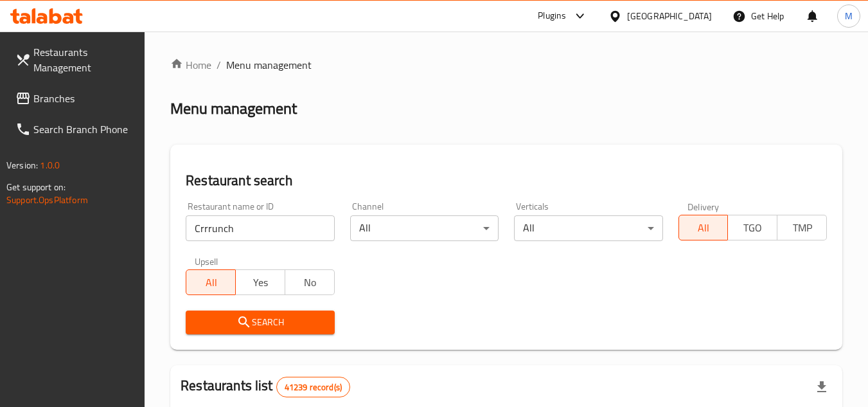 The height and width of the screenshot is (407, 868). What do you see at coordinates (268, 65) in the screenshot?
I see `span: Menu management` at bounding box center [268, 65].